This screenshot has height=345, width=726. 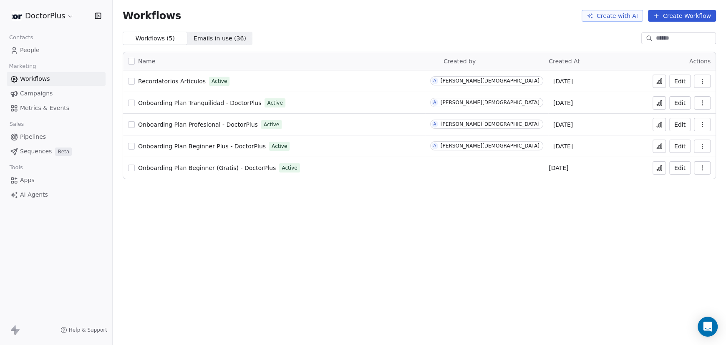 What do you see at coordinates (708, 327) in the screenshot?
I see `div: Open Intercom Messenger` at bounding box center [708, 327].